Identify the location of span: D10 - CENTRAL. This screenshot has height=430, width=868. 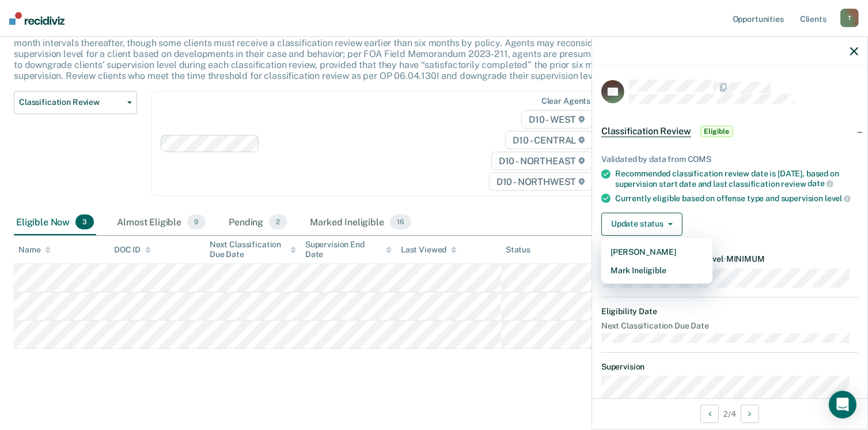
(549, 140).